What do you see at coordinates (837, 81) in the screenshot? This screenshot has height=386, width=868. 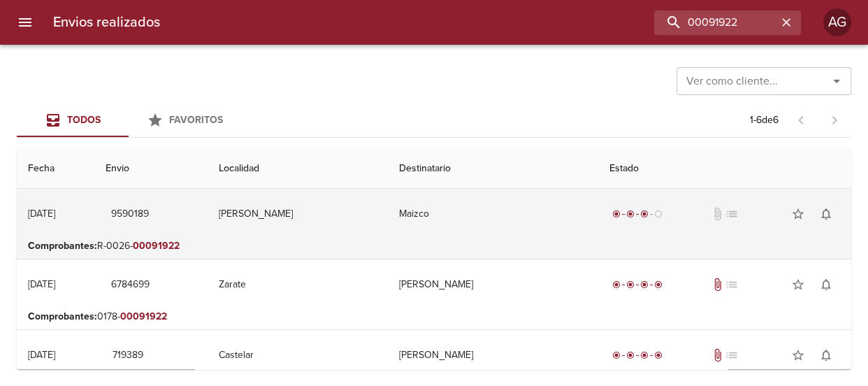 I see `button: Abrir` at bounding box center [837, 81].